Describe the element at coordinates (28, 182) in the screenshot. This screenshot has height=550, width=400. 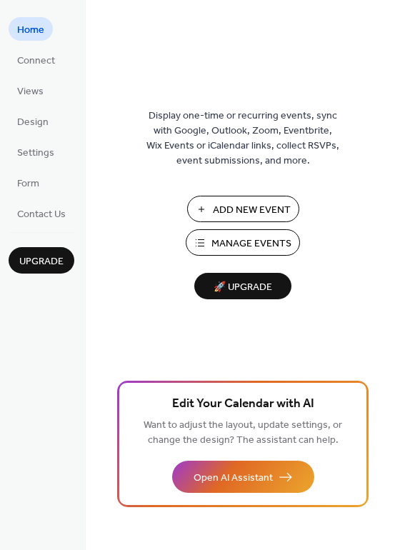
I see `a: Form` at that location.